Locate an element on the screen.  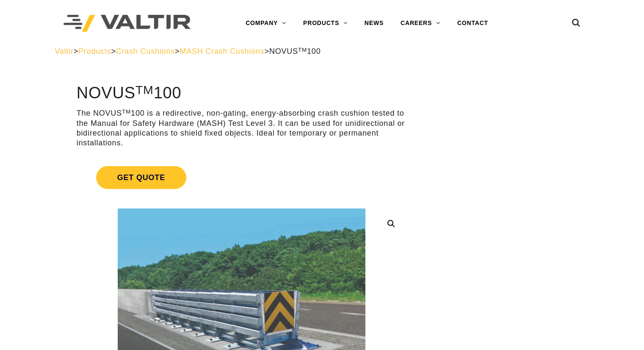
a: Valtir is located at coordinates (64, 51).